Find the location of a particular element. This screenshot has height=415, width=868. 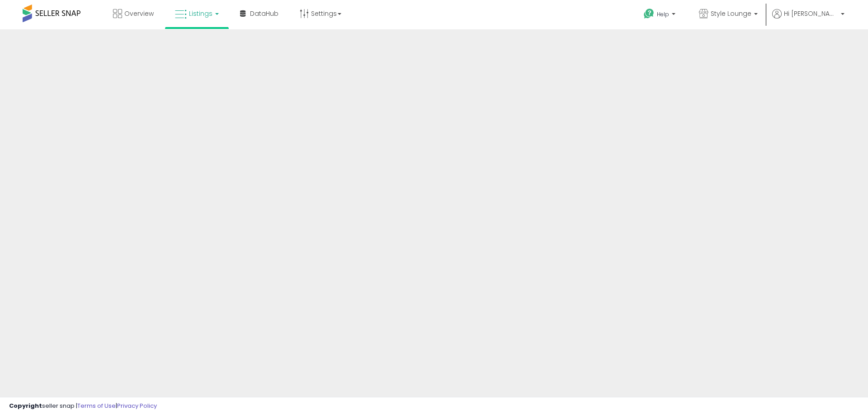

span: Help is located at coordinates (663, 14).